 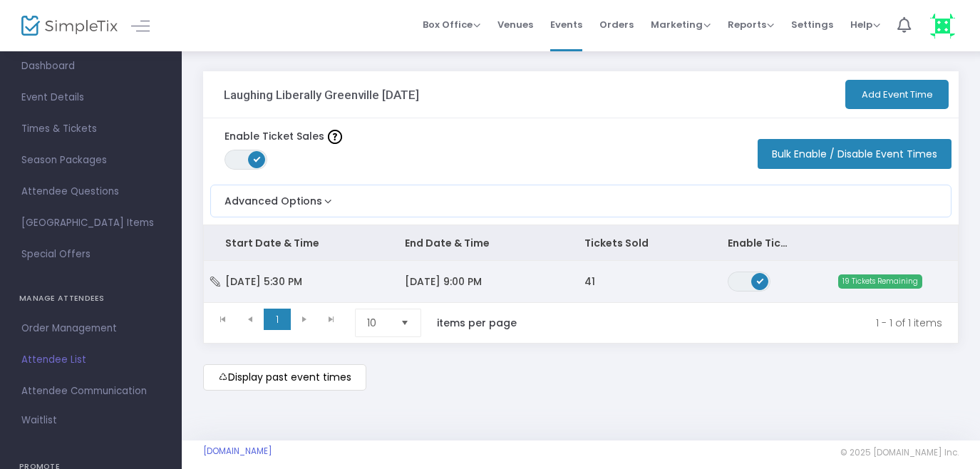 What do you see at coordinates (760, 243) in the screenshot?
I see `th: Enable Ticket Sales` at bounding box center [760, 243].